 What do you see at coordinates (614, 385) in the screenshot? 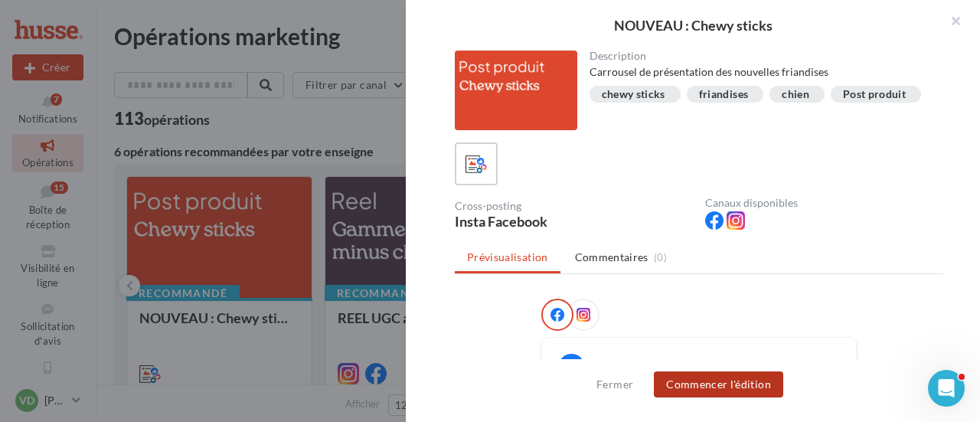
I see `button: Fermer` at bounding box center [614, 385].